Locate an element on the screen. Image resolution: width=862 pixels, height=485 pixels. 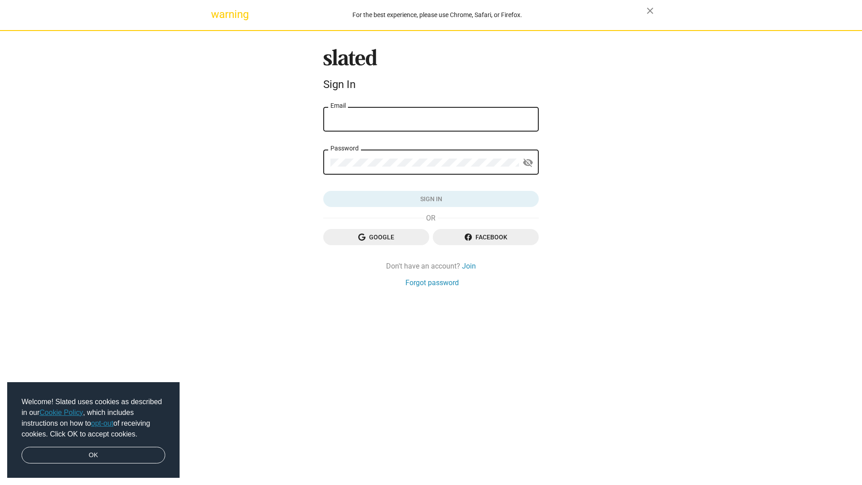
mat-icon: visibility_off is located at coordinates (528, 162).